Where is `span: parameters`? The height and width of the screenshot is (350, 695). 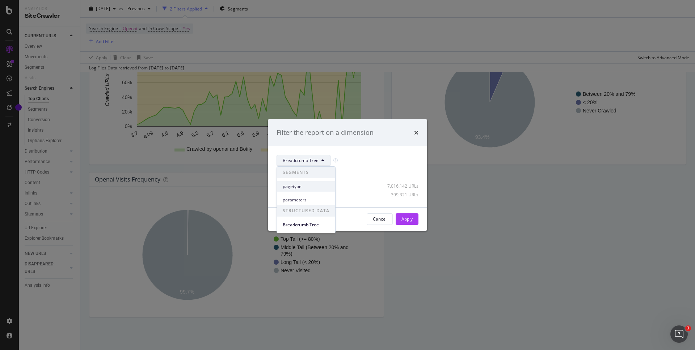
span: parameters is located at coordinates (306, 200).